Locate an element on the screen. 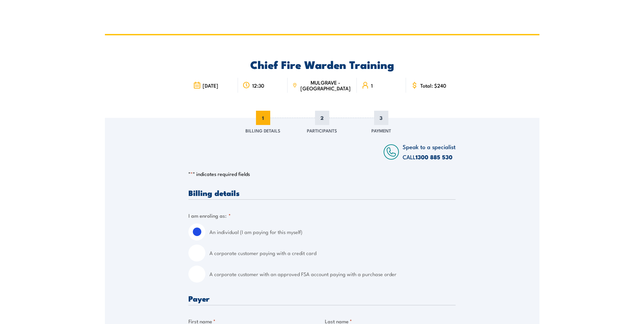  span: 12:30 is located at coordinates (258, 85).